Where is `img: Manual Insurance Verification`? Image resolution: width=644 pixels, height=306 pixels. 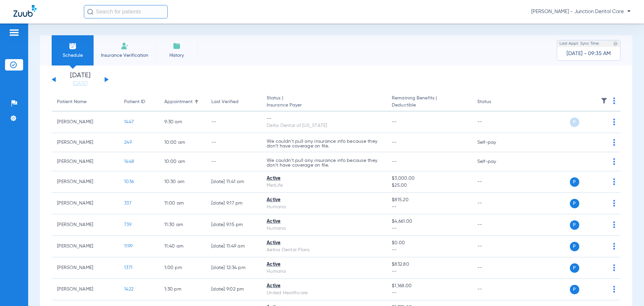 img: Manual Insurance Verification is located at coordinates (125, 46).